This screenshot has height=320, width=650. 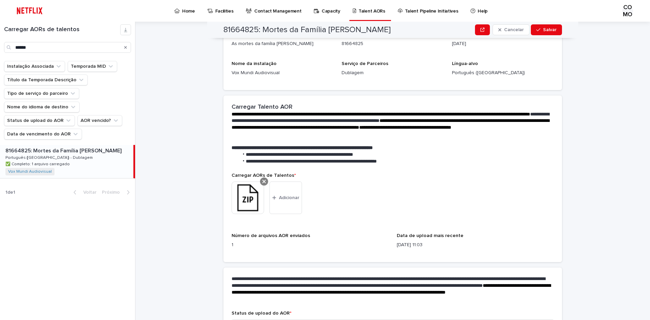 What do you see at coordinates (117, 192) in the screenshot?
I see `button: Próximo` at bounding box center [117, 192].